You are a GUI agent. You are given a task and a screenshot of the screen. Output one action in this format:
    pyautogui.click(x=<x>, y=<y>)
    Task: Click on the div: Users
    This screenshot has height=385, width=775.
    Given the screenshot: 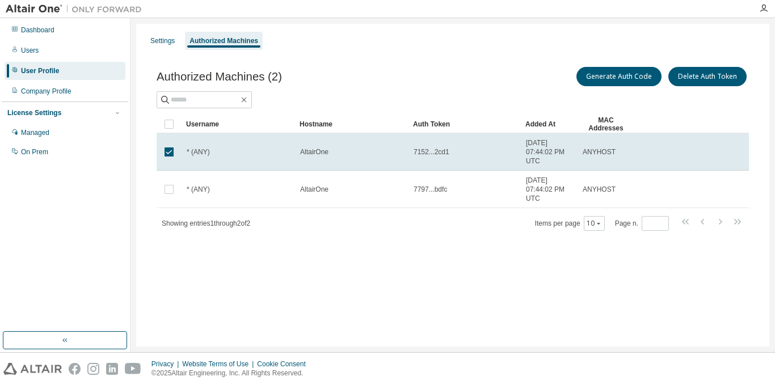 What is the action you would take?
    pyautogui.click(x=30, y=51)
    